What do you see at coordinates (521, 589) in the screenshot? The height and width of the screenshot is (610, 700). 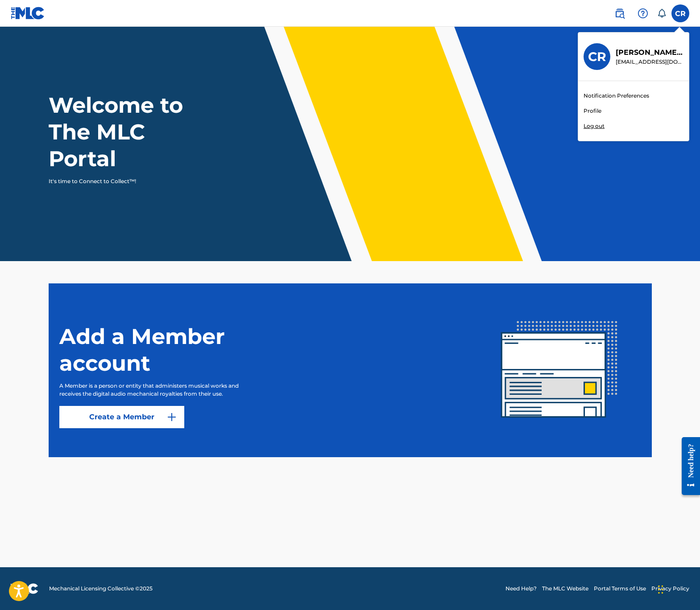 I see `a: Need Help?` at bounding box center [521, 589].